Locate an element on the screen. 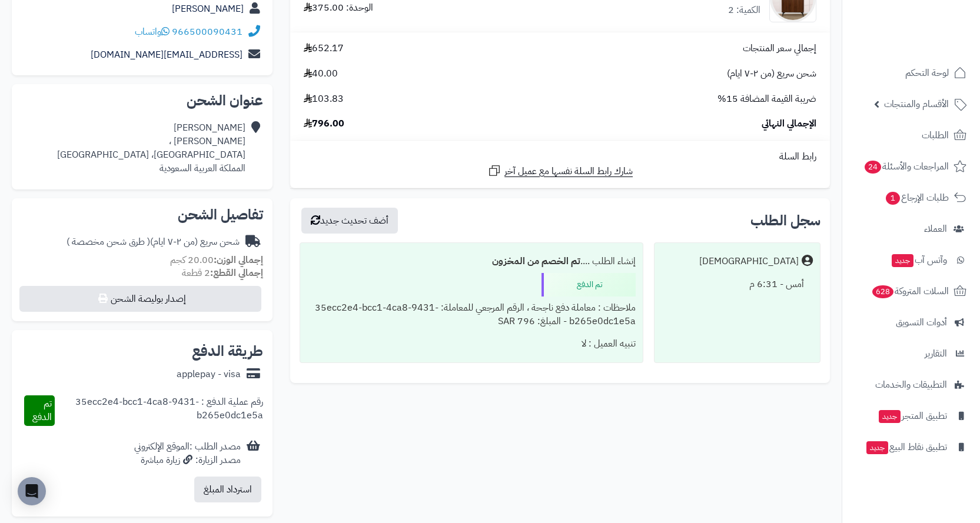 The width and height of the screenshot is (980, 523). span: ضريبة القيمة المضافة 15% is located at coordinates (766, 99).